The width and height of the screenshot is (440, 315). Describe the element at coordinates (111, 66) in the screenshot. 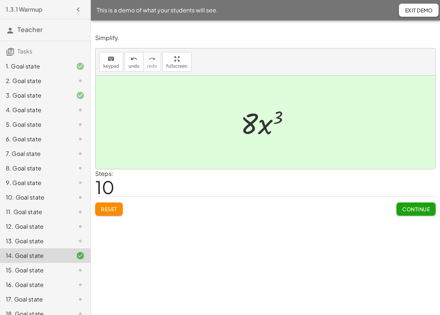

I see `span: keypad` at that location.